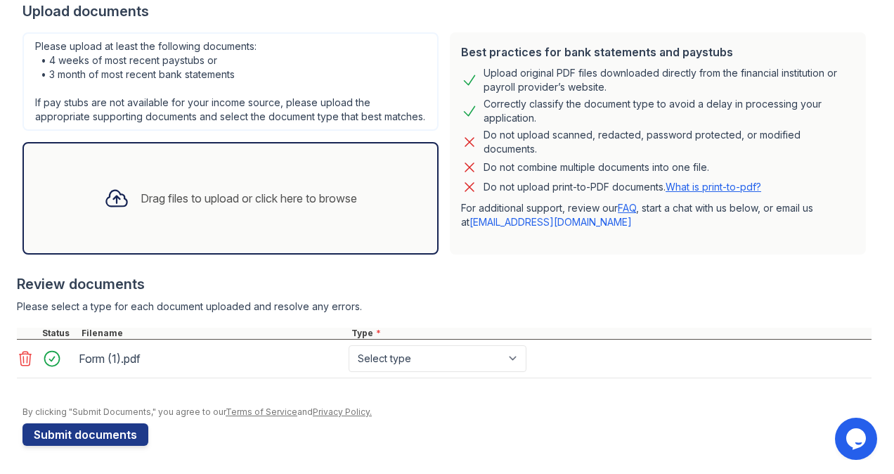 This screenshot has height=474, width=894. I want to click on div: Status, so click(59, 333).